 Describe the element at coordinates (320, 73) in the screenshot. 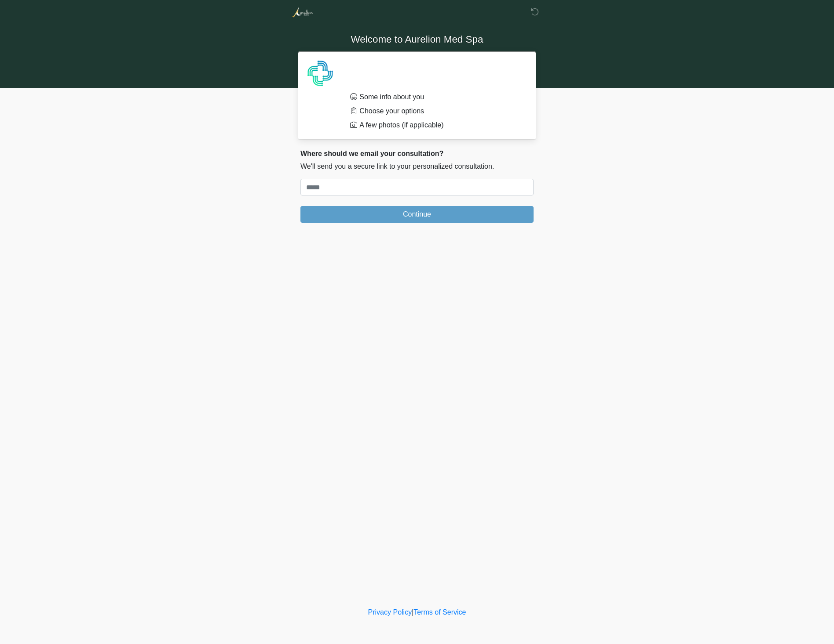

I see `img: Agent Avatar` at that location.